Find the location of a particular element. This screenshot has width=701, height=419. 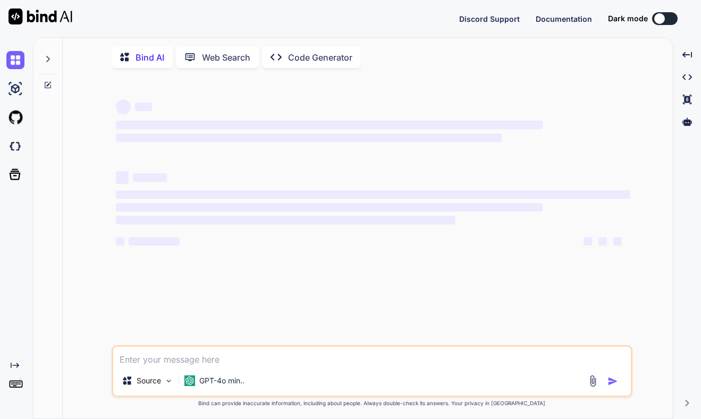

img: GPT-4o mini is located at coordinates (190, 381).